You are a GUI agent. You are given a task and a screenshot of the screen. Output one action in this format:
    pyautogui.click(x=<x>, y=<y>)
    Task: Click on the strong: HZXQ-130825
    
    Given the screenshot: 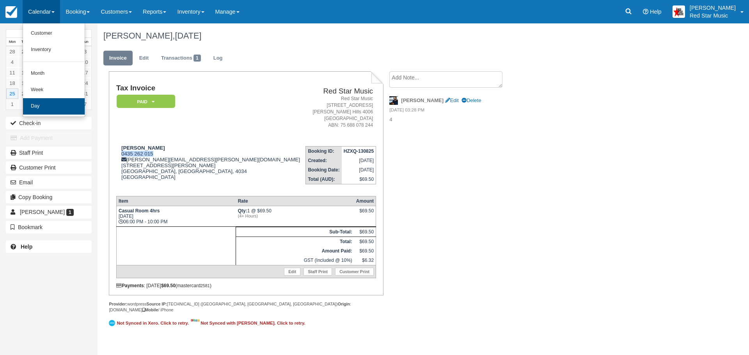 What is the action you would take?
    pyautogui.click(x=359, y=151)
    